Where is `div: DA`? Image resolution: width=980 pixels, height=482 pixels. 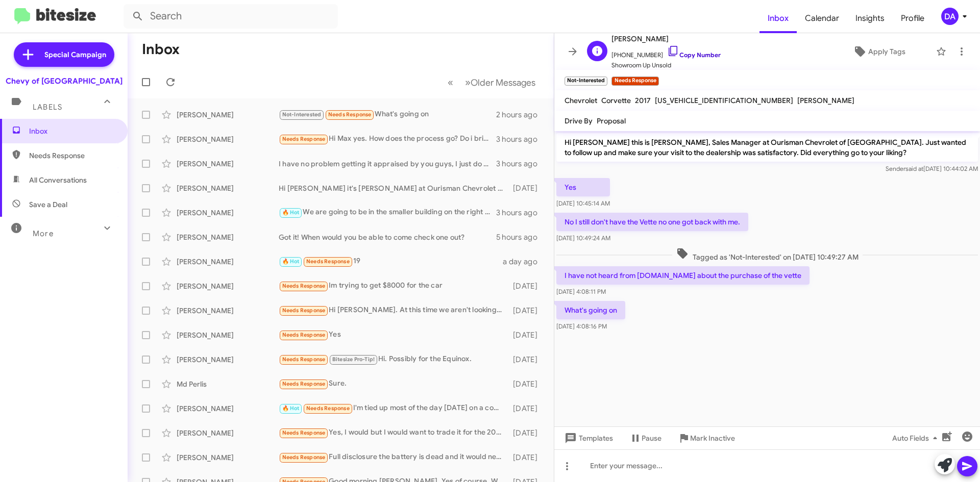 div: DA is located at coordinates (950, 16).